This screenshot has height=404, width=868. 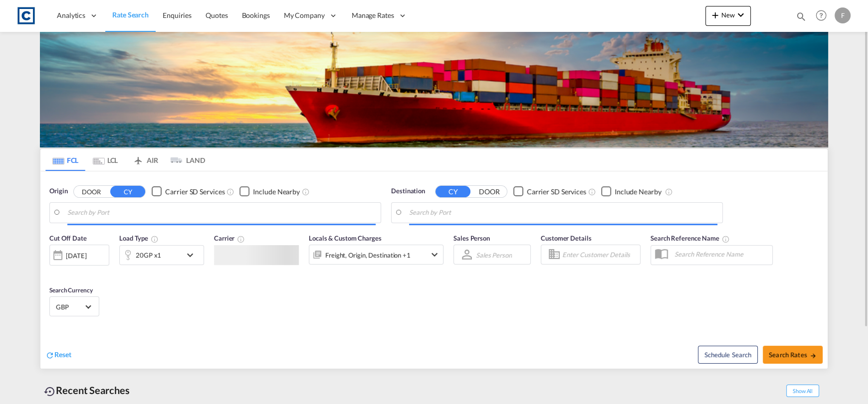 I want to click on div: 20GP x1icon-chevron-down, so click(x=162, y=255).